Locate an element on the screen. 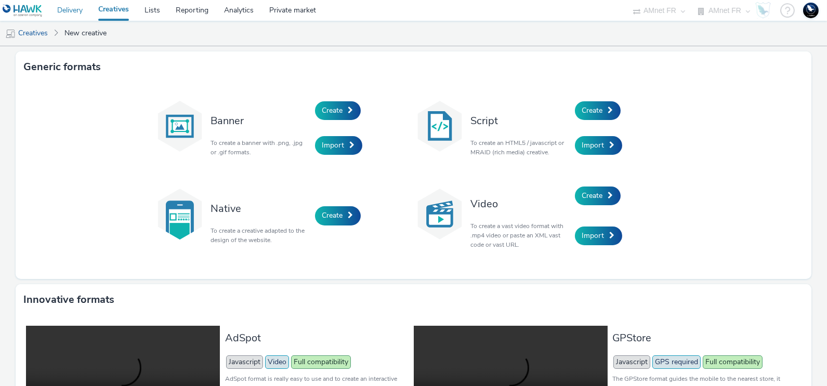  img: video.svg is located at coordinates (440, 214).